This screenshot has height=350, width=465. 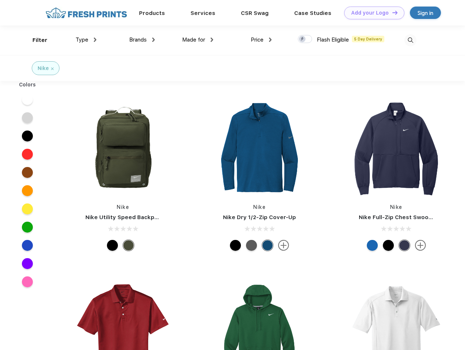 What do you see at coordinates (425, 13) in the screenshot?
I see `a: Sign in` at bounding box center [425, 13].